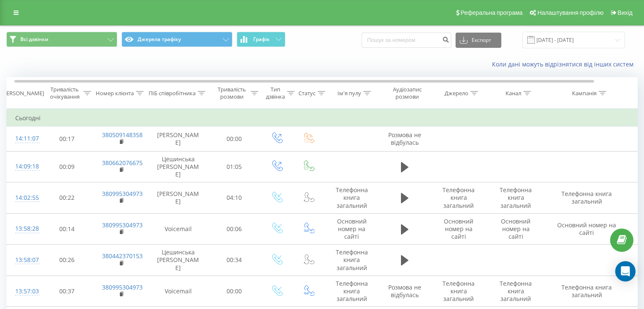  Describe the element at coordinates (34, 39) in the screenshot. I see `span: Всі дзвінки` at that location.